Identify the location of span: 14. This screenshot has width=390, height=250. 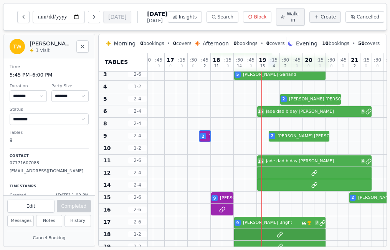
(239, 66).